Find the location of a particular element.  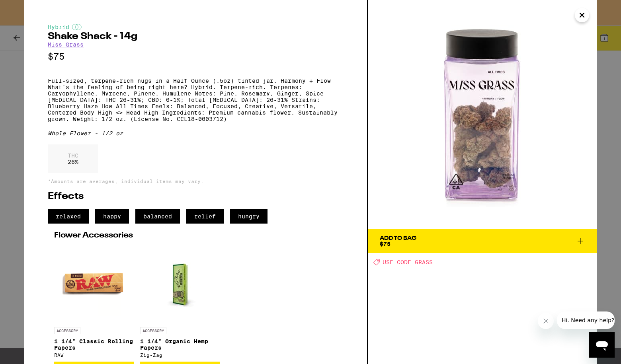

img: hybridColor.svg is located at coordinates (77, 27).